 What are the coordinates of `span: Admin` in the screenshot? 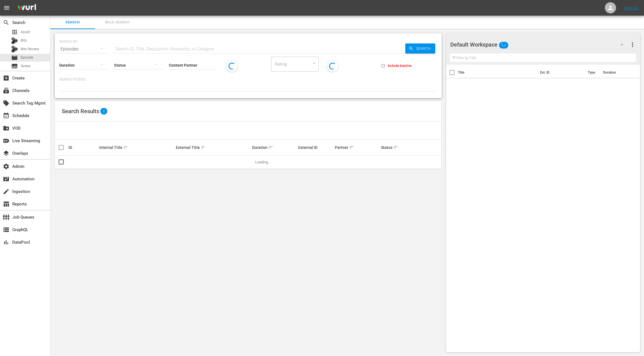 It's located at (6, 167).